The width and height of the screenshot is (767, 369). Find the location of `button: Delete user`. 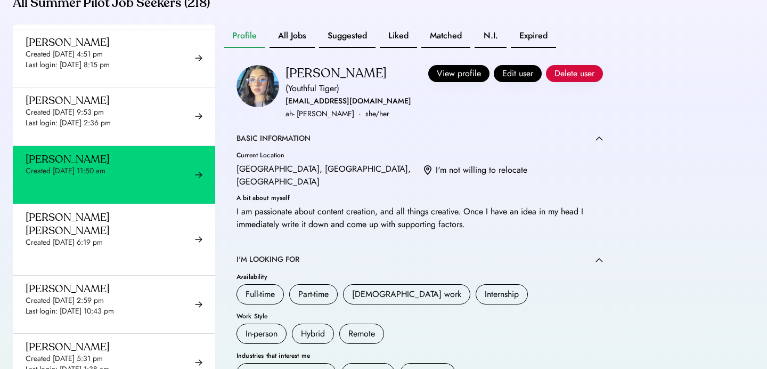

button: Delete user is located at coordinates (574, 74).